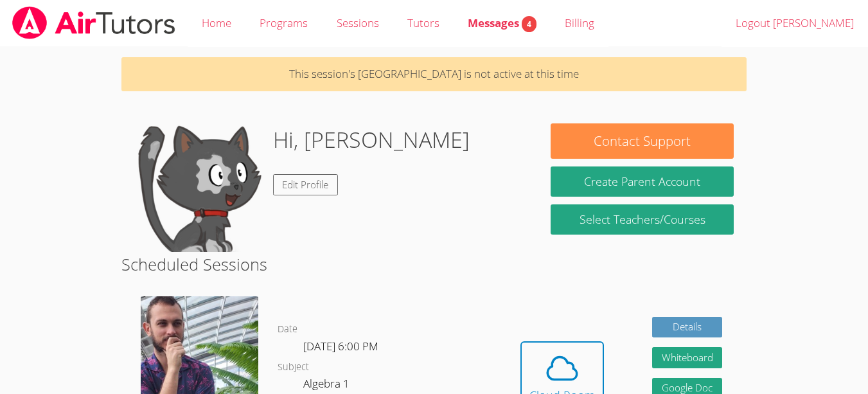 The image size is (868, 394). I want to click on a: Select Teachers/Courses, so click(642, 219).